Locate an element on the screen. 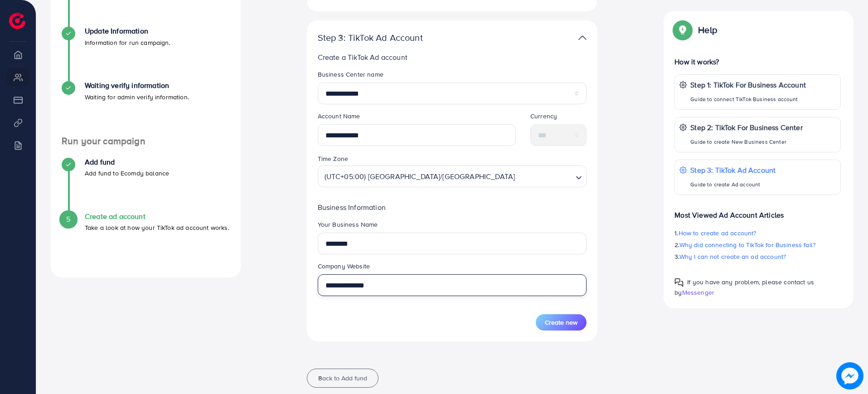 This screenshot has height=394, width=868. p: Most Viewed Ad Account Articles is located at coordinates (757, 211).